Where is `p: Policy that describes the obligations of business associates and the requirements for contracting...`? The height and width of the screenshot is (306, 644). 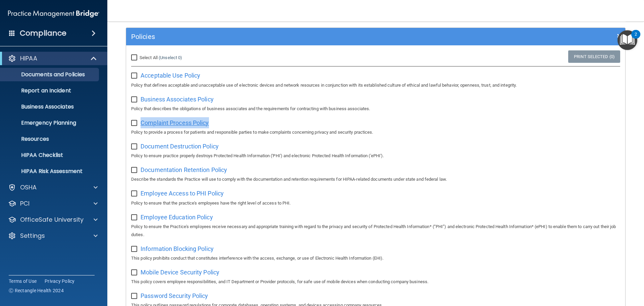 p: Policy that describes the obligations of business associates and the requirements for contracting... is located at coordinates (375, 109).